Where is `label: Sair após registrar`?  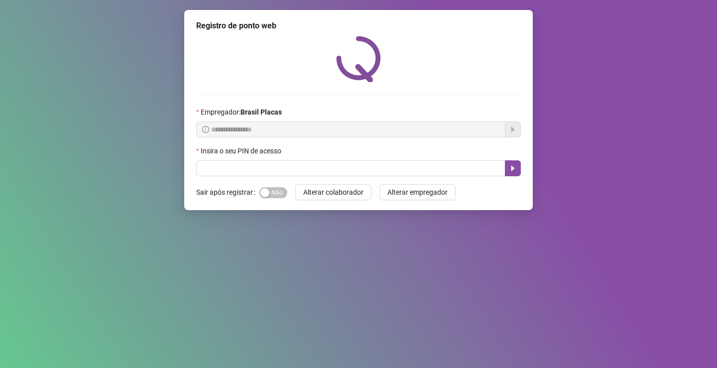
label: Sair após registrar is located at coordinates (227, 192).